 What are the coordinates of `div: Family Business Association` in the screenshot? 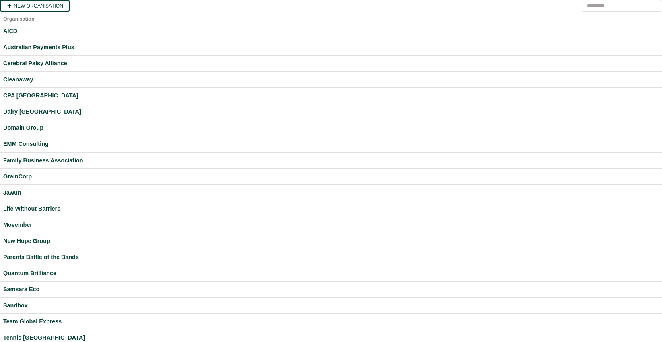 It's located at (331, 160).